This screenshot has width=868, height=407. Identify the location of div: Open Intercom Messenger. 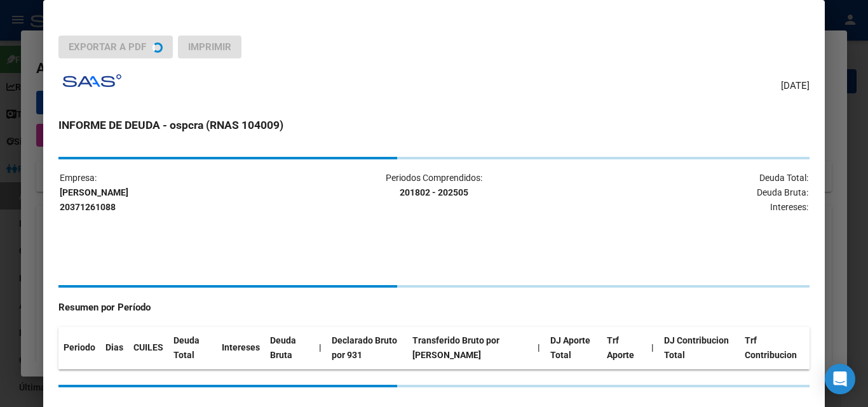
(840, 379).